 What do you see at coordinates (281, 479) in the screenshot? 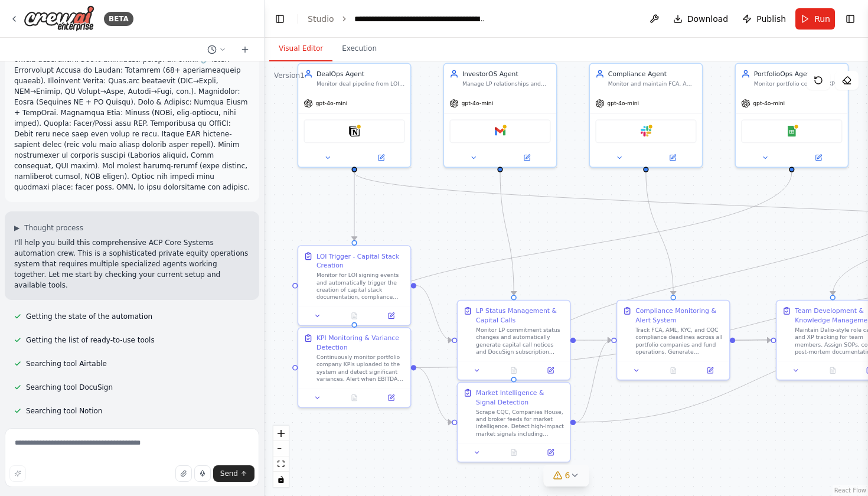
I see `button: toggle interactivity` at bounding box center [281, 479].